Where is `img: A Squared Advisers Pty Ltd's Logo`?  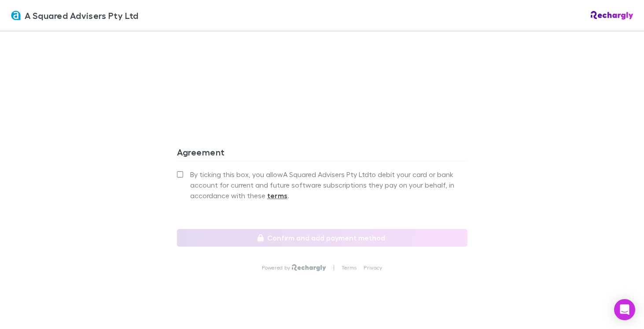 img: A Squared Advisers Pty Ltd's Logo is located at coordinates (16, 15).